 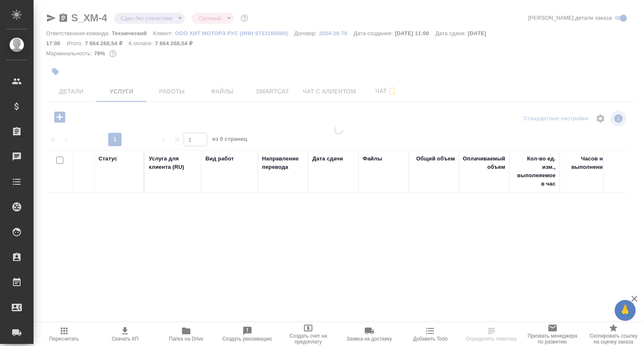 What do you see at coordinates (613, 339) in the screenshot?
I see `span: Скопировать ссылку на оценку заказа` at bounding box center [613, 339].